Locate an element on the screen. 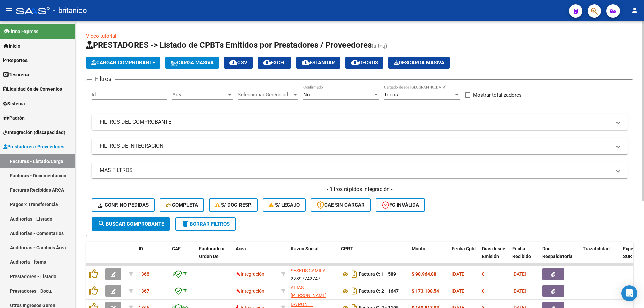 The image size is (644, 308). span: Conf. no pedidas is located at coordinates (123, 205).